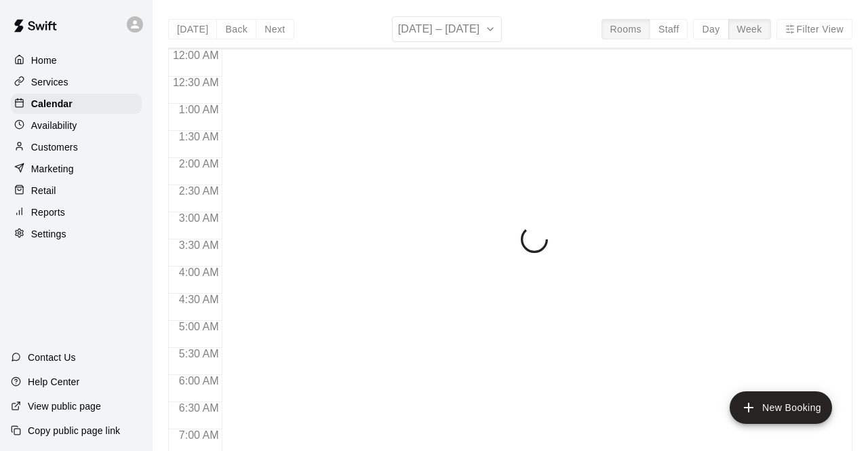 The height and width of the screenshot is (451, 868). What do you see at coordinates (199, 217) in the screenshot?
I see `span: 3:00 AM` at bounding box center [199, 217].